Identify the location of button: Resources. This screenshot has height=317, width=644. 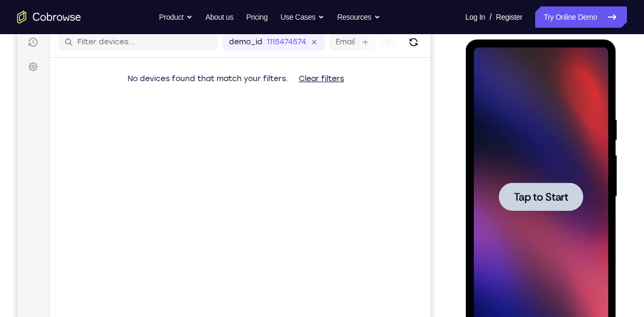
(358, 17).